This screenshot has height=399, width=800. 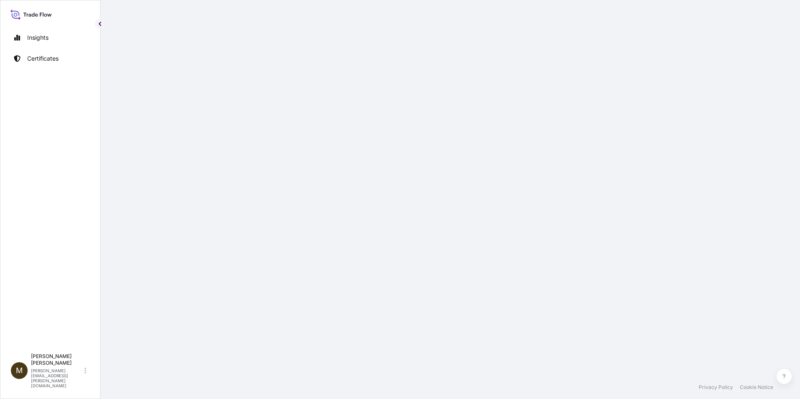 What do you see at coordinates (757, 388) in the screenshot?
I see `a: Cookie Notice` at bounding box center [757, 388].